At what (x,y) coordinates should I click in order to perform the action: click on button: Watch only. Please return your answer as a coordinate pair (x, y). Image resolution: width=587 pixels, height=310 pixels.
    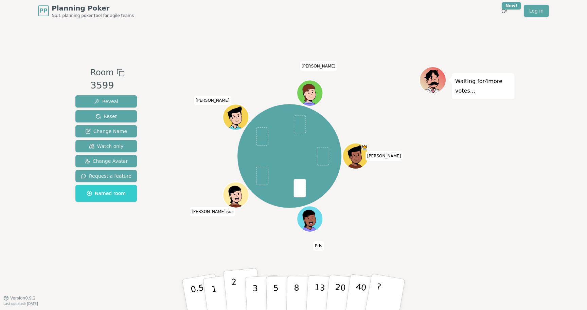
    Looking at the image, I should click on (106, 146).